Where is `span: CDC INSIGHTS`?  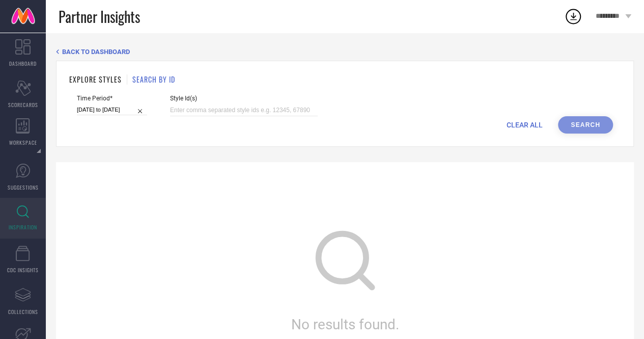
span: CDC INSIGHTS is located at coordinates (23, 269).